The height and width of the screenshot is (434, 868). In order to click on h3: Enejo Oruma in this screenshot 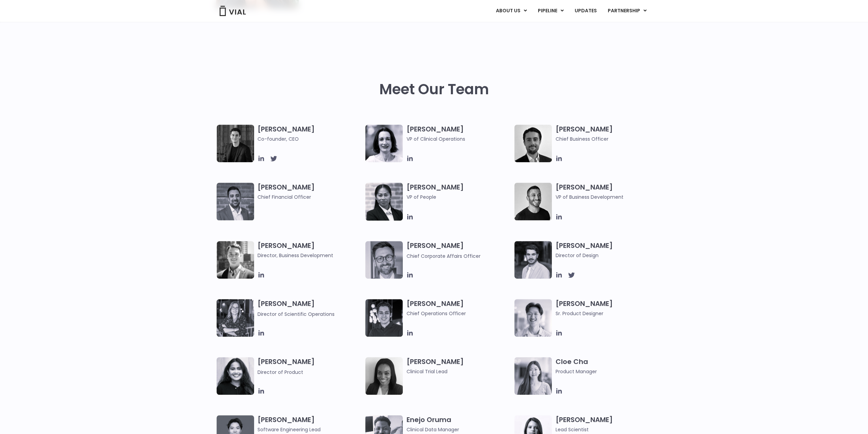, I will do `click(459, 424)`.